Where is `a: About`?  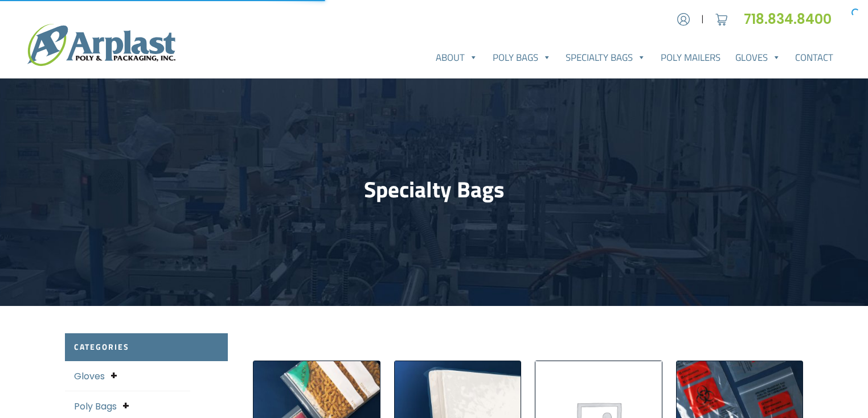
a: About is located at coordinates (457, 58).